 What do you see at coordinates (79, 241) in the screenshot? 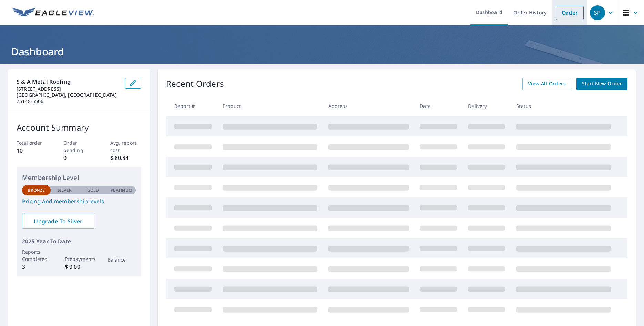
I see `p: 2025 Year To Date` at bounding box center [79, 241].